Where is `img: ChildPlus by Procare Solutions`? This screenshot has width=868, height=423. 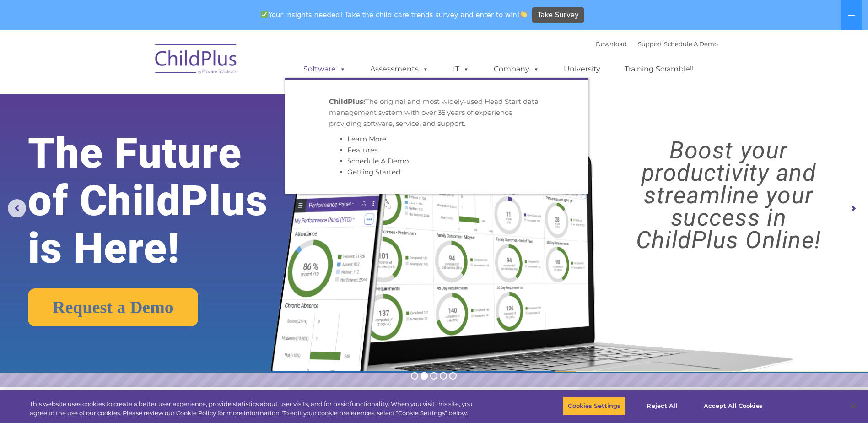 img: ChildPlus by Procare Solutions is located at coordinates (197, 61).